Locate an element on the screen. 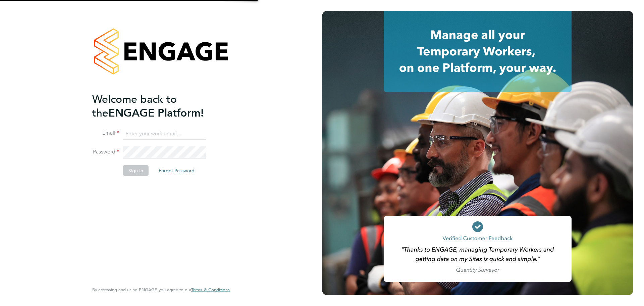  a: Terms & Conditions is located at coordinates (210, 290).